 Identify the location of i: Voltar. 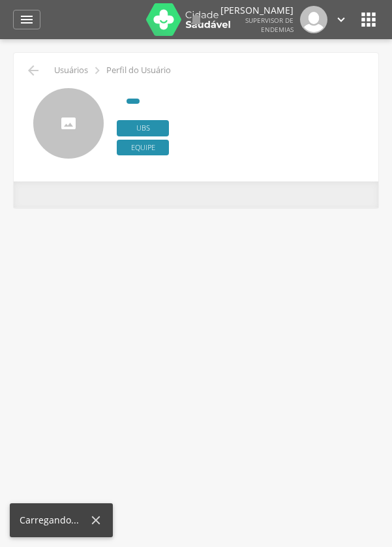
(33, 70).